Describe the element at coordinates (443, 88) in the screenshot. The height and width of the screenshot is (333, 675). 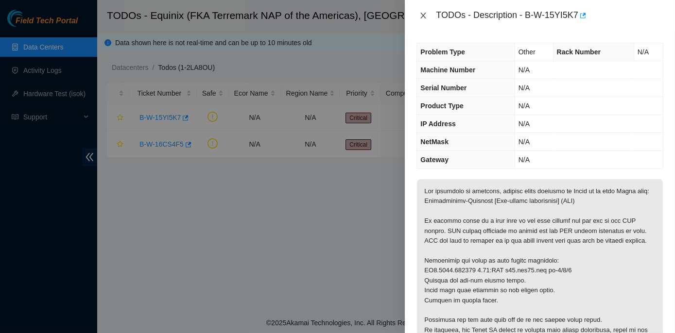
I see `span: Serial Number` at that location.